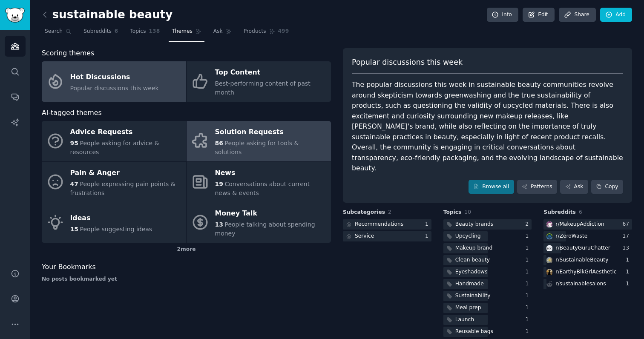  What do you see at coordinates (488, 320) in the screenshot?
I see `a: Launch1` at bounding box center [488, 320].